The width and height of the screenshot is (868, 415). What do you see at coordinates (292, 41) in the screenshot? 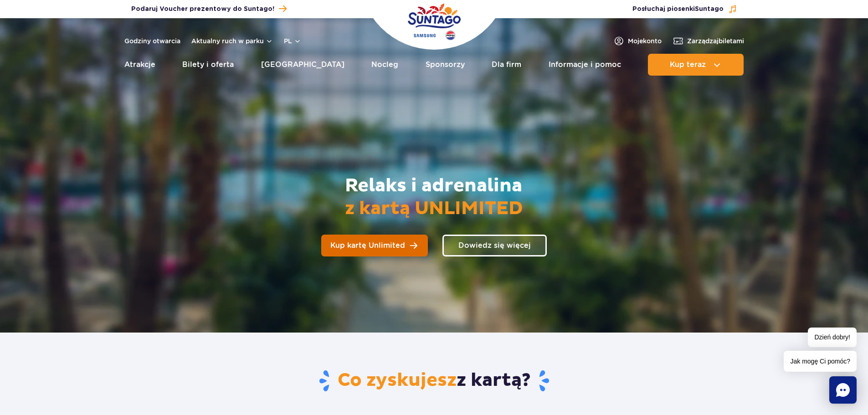
I see `button: pl` at bounding box center [292, 41].